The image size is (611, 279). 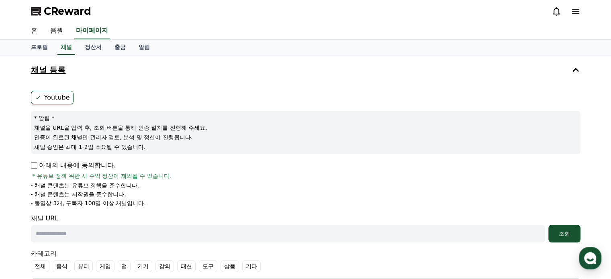 What do you see at coordinates (48, 70) in the screenshot?
I see `h4: 채널 등록` at bounding box center [48, 70].